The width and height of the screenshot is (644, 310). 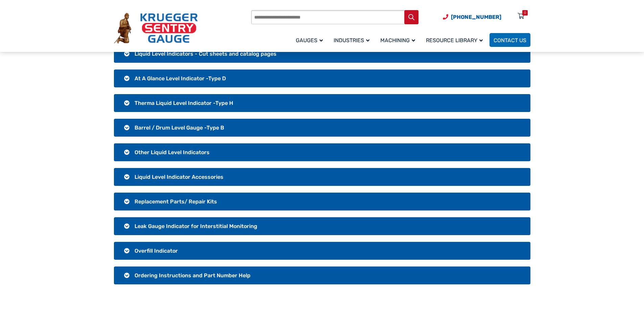 I want to click on span: Industries, so click(x=351, y=40).